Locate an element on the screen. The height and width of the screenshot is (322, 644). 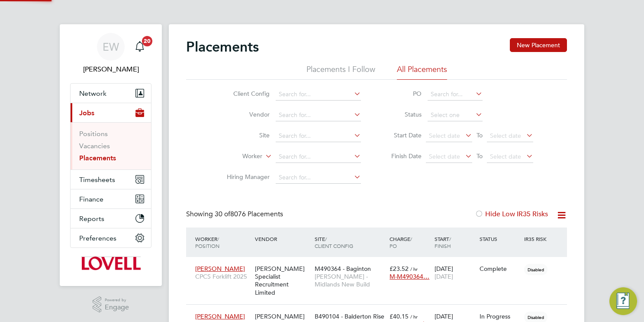
span: Reports is located at coordinates (92, 218).